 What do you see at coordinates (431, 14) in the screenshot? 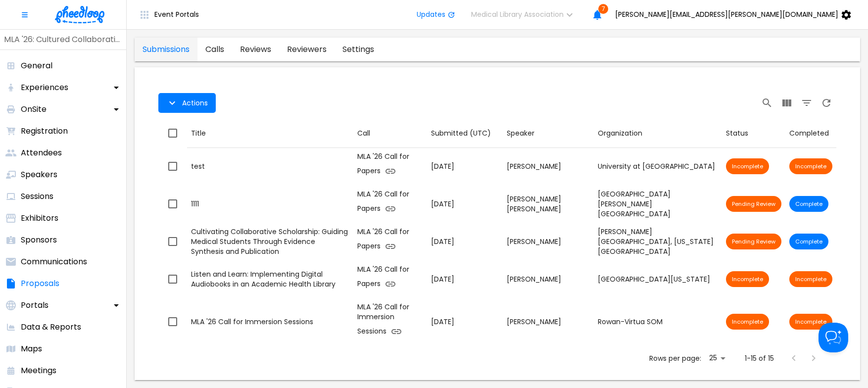
I see `span: Updates` at bounding box center [431, 14].